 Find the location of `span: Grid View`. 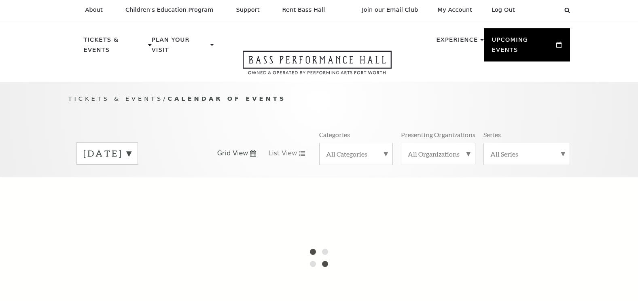

span: Grid View is located at coordinates (233, 153).